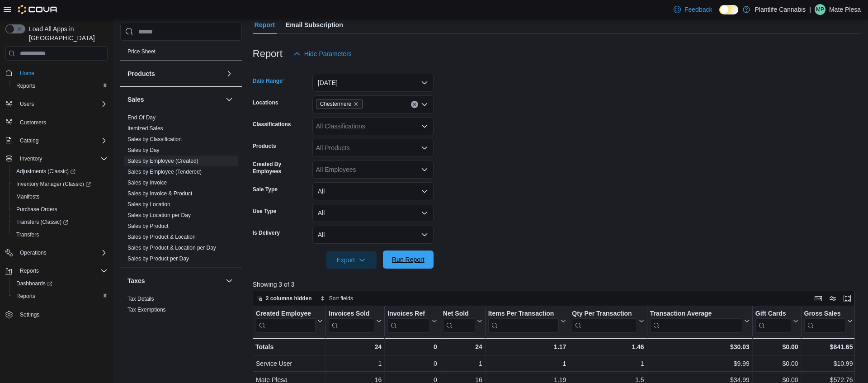 The image size is (868, 383). What do you see at coordinates (165, 172) in the screenshot?
I see `a: Sales by Employee (Tendered)` at bounding box center [165, 172].